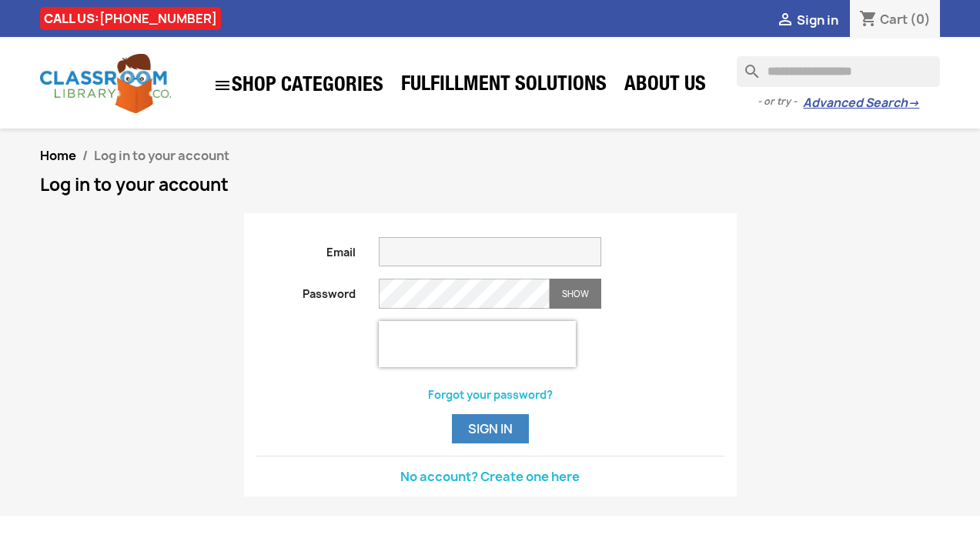 The width and height of the screenshot is (980, 535). I want to click on a: Advanced Search→, so click(860, 103).